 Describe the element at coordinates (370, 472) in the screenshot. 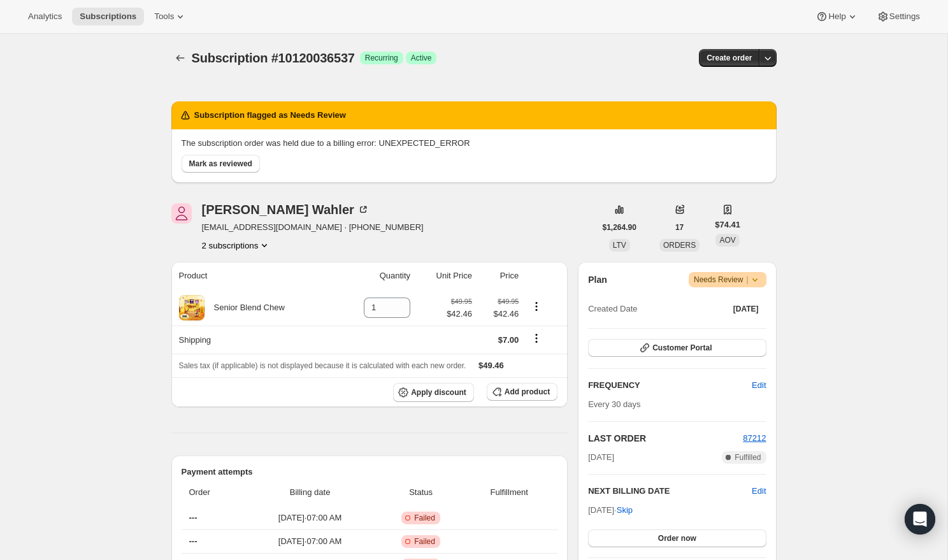

I see `h2: Payment attempts` at that location.